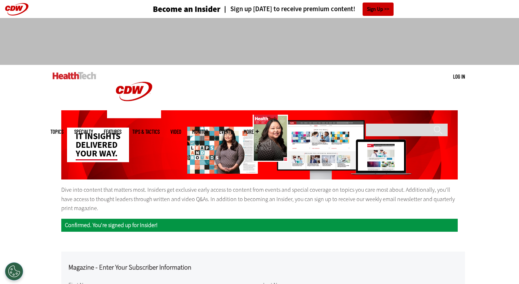 The height and width of the screenshot is (284, 519). Describe the element at coordinates (130, 267) in the screenshot. I see `h3: Magazine - Enter Your Subscriber Information` at that location.